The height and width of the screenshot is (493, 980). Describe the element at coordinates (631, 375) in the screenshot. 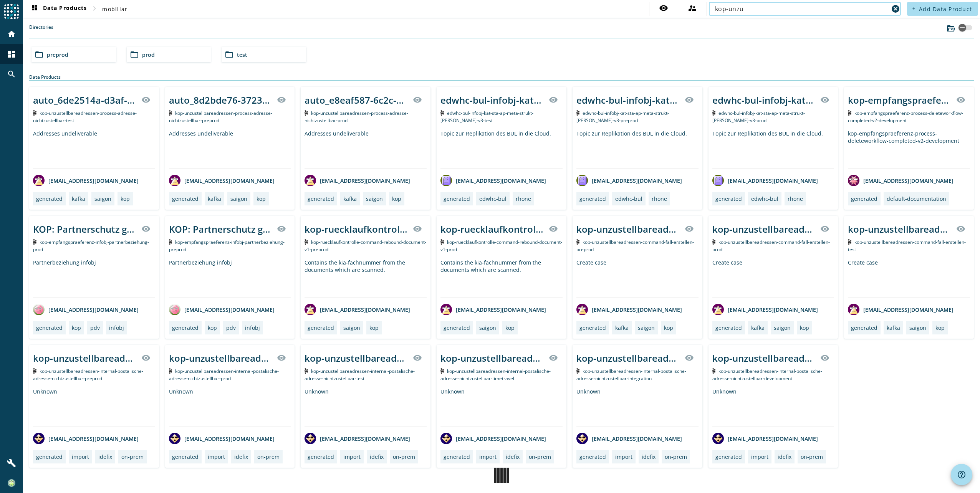

I see `span: Kafka Topic: kop-unzustellbareadressen-internal-postalische-adresse-nichtzustellbar-integration` at that location.